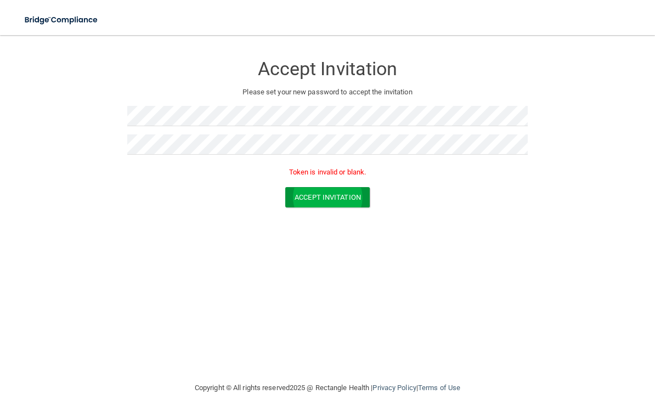 This screenshot has width=655, height=417. What do you see at coordinates (328, 69) in the screenshot?
I see `h3: Accept Invitation` at bounding box center [328, 69].